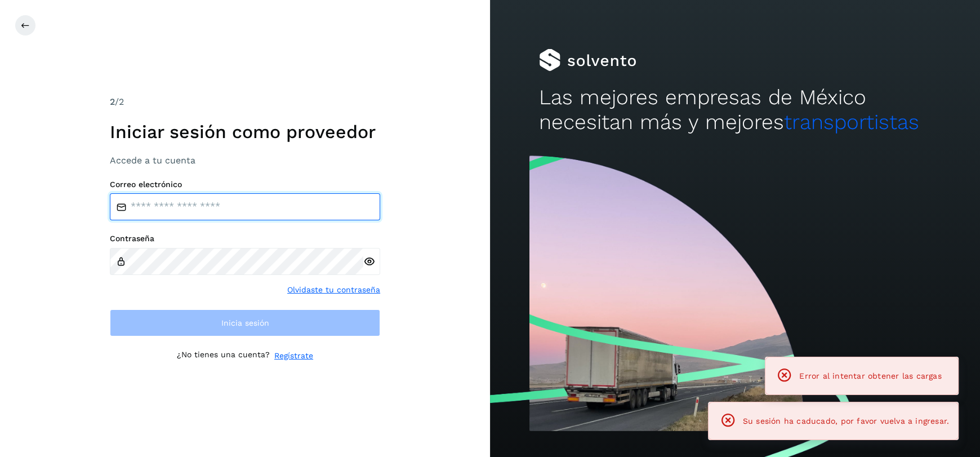 This screenshot has width=980, height=457. What do you see at coordinates (245, 160) in the screenshot?
I see `h3: Accede a tu cuenta` at bounding box center [245, 160].